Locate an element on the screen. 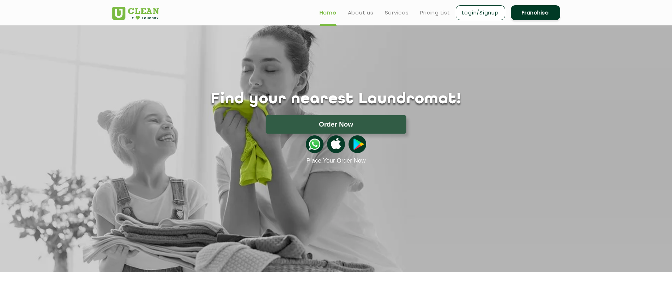 The width and height of the screenshot is (672, 299). a: Place Your Order Now is located at coordinates (336, 161).